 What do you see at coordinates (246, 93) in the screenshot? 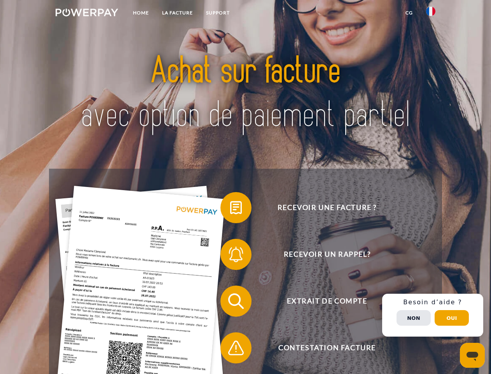
I see `img: title-powerpay_fr.svg` at bounding box center [246, 93].